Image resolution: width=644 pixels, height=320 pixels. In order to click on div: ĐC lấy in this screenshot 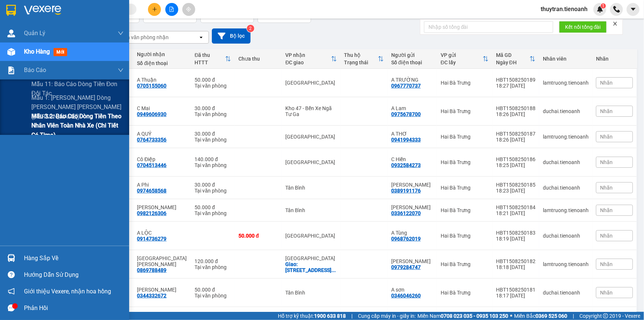, I will do `click(462, 63)`.